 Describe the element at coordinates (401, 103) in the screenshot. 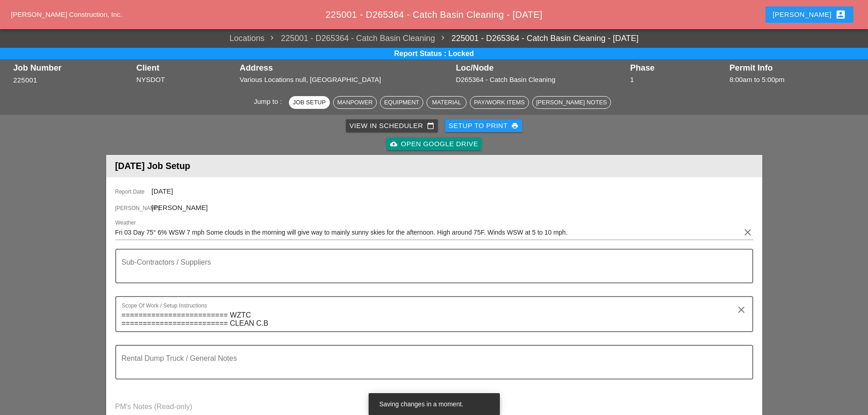

I see `div: Equipment` at that location.